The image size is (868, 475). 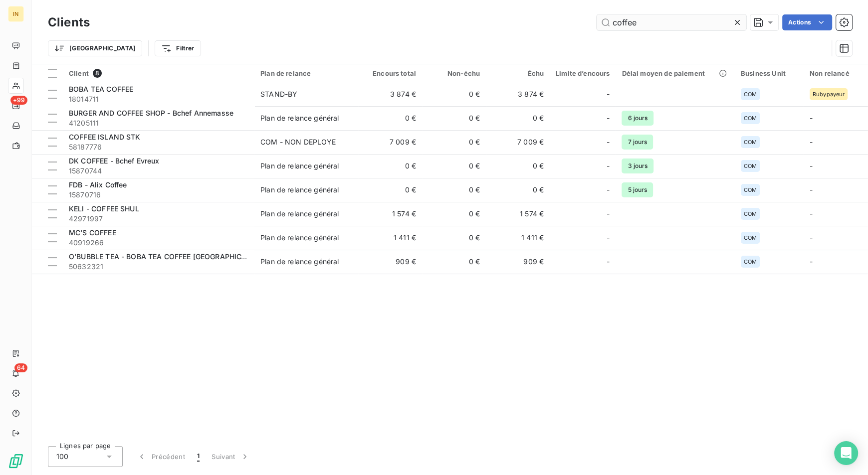 I want to click on span: 64, so click(x=21, y=367).